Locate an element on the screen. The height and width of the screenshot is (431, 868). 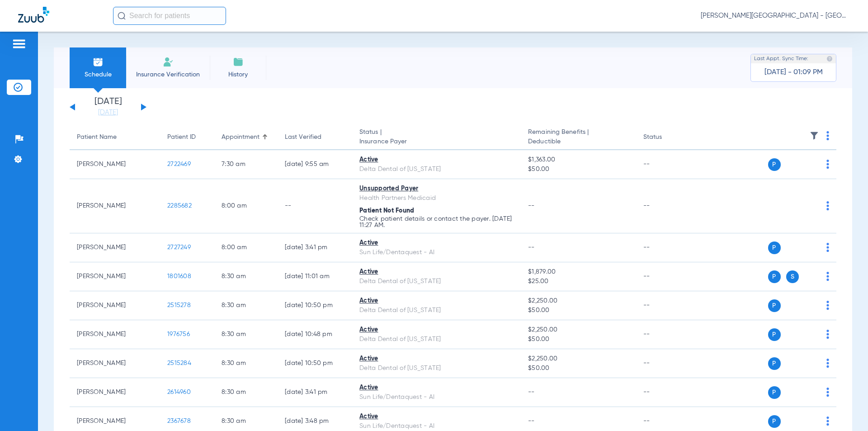
div: Chat Widget is located at coordinates (846, 409).